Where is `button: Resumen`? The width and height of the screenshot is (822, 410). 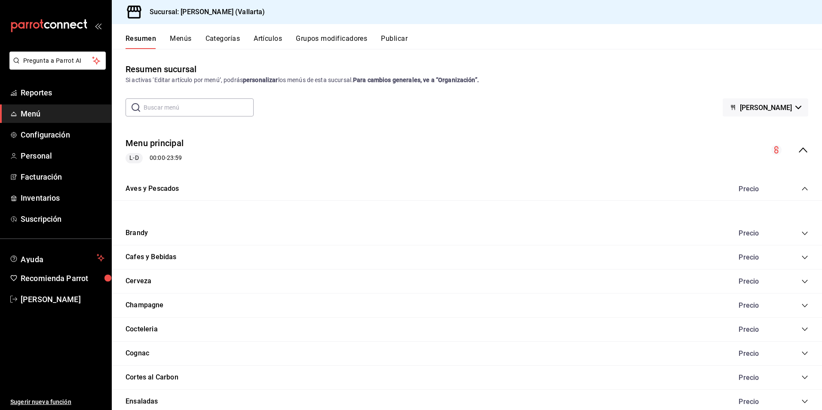 button: Resumen is located at coordinates (141, 42).